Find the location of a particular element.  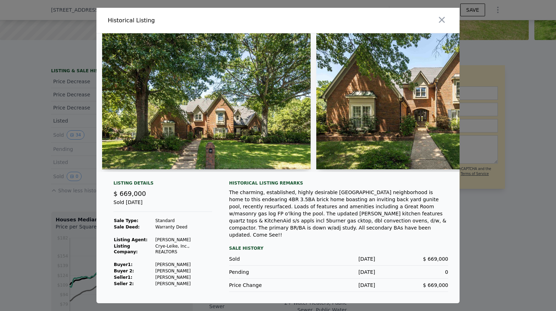

div: 0 is located at coordinates (411, 272).